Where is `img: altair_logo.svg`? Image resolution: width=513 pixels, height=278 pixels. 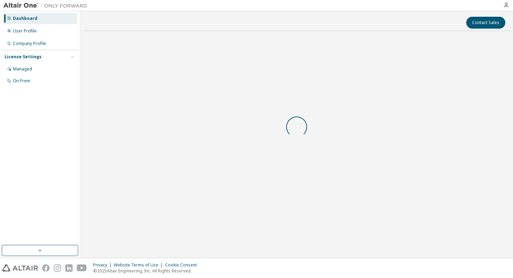
img: altair_logo.svg is located at coordinates (20, 268).